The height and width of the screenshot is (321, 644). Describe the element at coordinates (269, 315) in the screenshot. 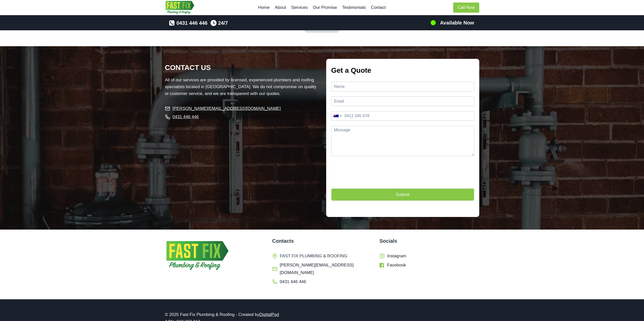

I see `a: DigitalPod` at that location.